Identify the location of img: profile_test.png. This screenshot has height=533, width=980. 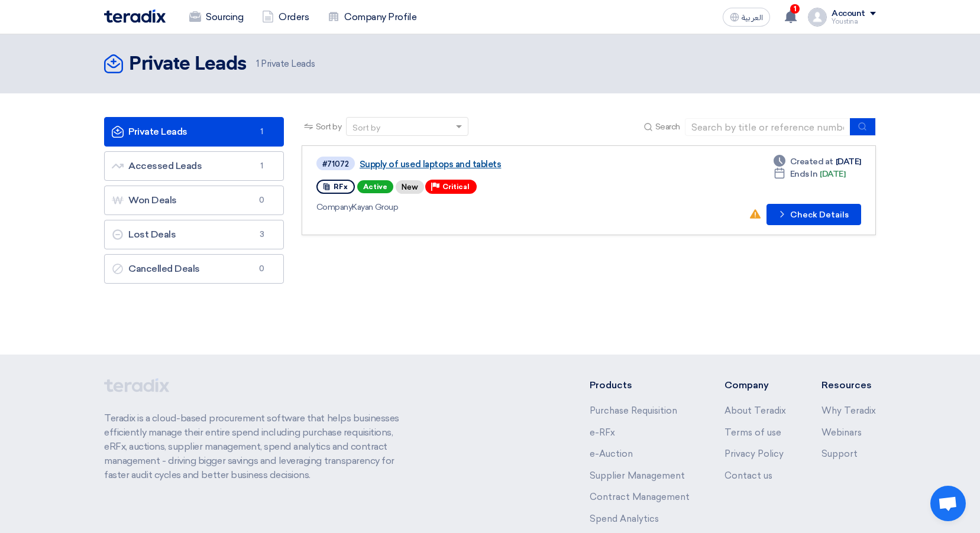
(818, 17).